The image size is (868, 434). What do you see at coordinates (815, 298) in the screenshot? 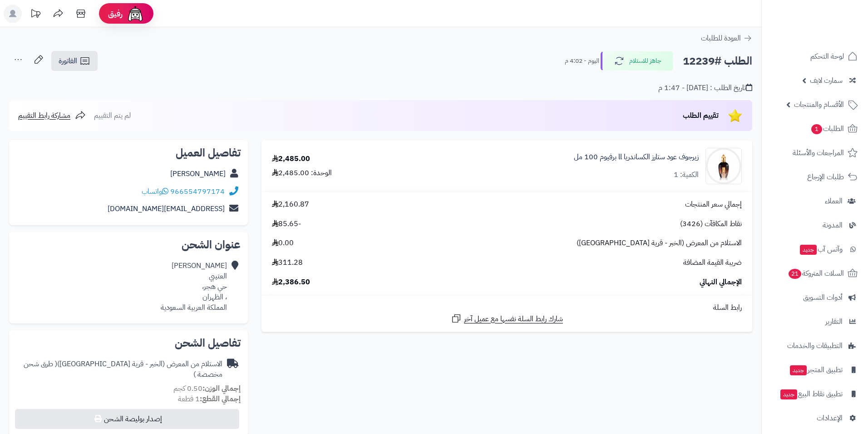
I see `a: أدوات التسويق` at bounding box center [815, 298].